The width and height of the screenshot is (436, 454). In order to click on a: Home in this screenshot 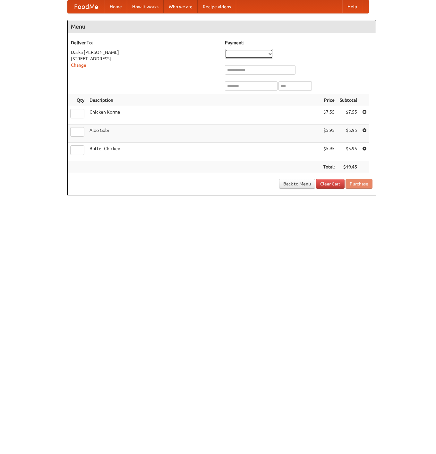, I will do `click(116, 7)`.